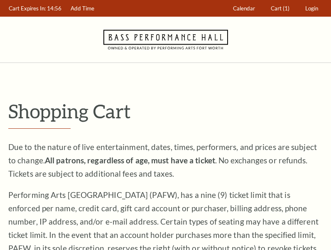 This screenshot has height=250, width=331. What do you see at coordinates (312, 8) in the screenshot?
I see `span: Login` at bounding box center [312, 8].